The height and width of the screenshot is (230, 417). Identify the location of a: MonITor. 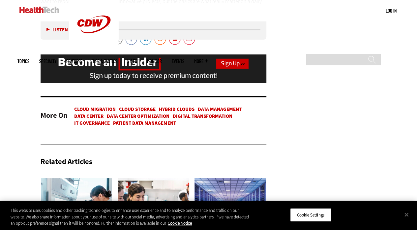
(154, 61).